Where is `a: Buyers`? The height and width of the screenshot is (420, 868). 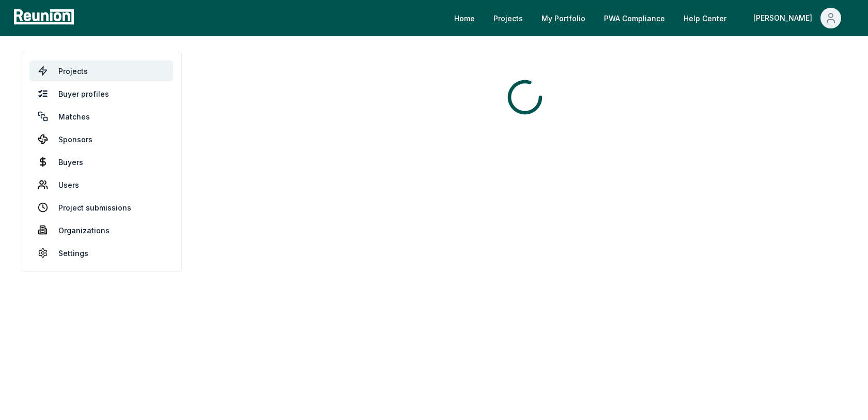
a: Buyers is located at coordinates (101, 162).